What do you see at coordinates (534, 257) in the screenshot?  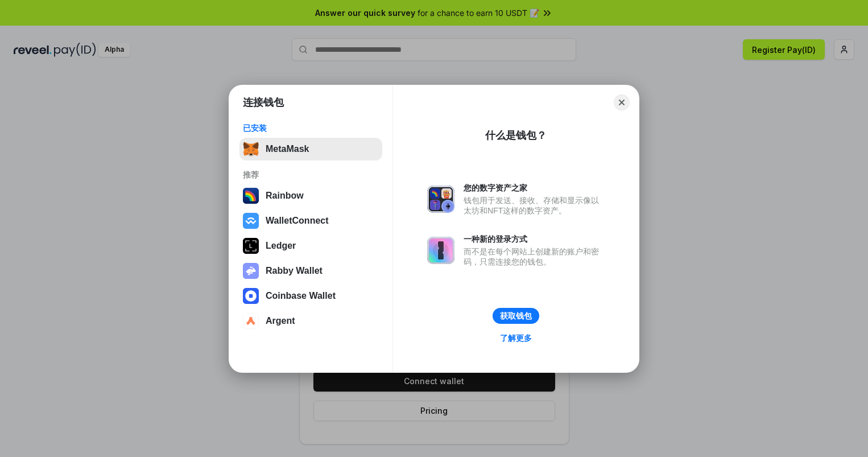 I see `div: 而不是在每个网站上创建新的账户和密码，只需连接您的钱包。` at bounding box center [534, 257].